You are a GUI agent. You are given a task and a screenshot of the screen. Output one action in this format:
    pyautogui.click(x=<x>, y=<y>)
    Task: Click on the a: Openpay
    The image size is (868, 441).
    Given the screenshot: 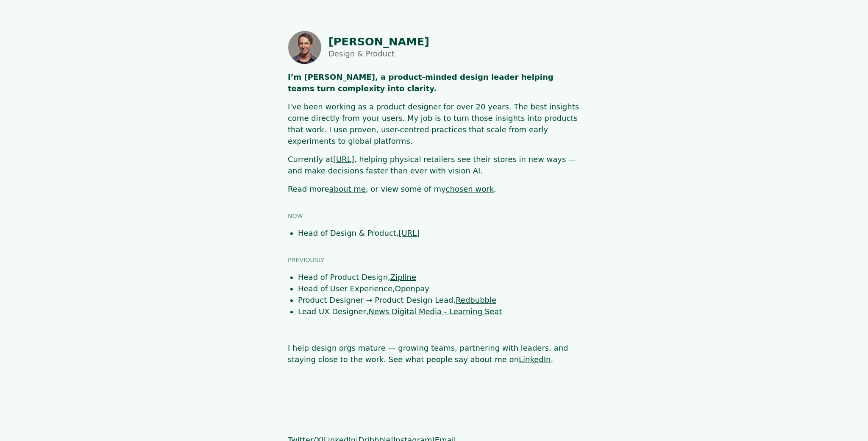 What is the action you would take?
    pyautogui.click(x=412, y=289)
    